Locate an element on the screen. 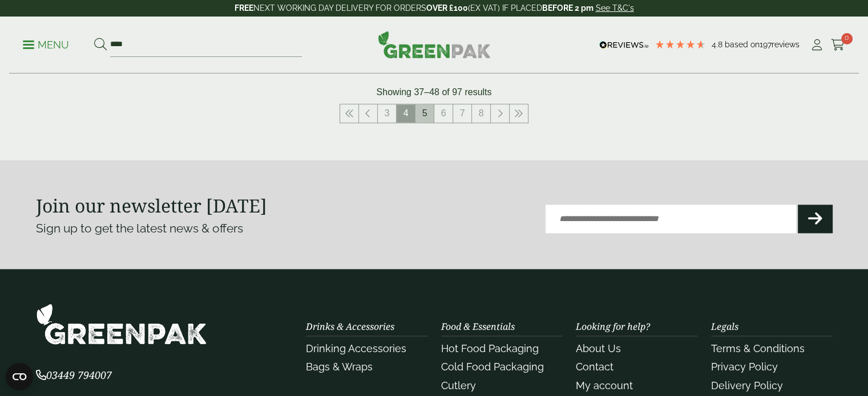  a: 6 is located at coordinates (444, 113).